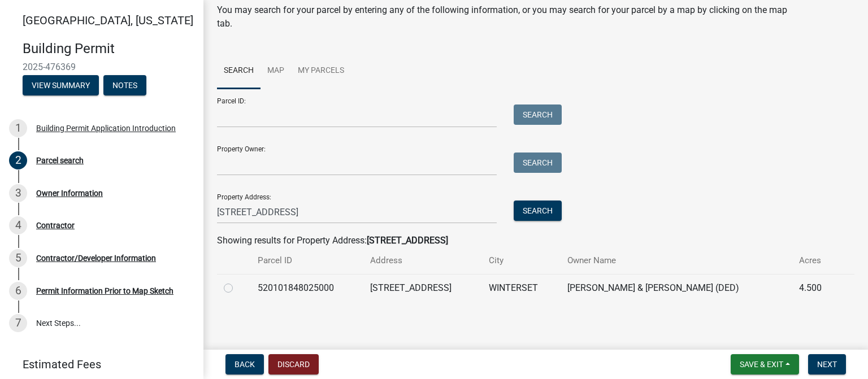 This screenshot has height=379, width=868. I want to click on th: Acres, so click(815, 261).